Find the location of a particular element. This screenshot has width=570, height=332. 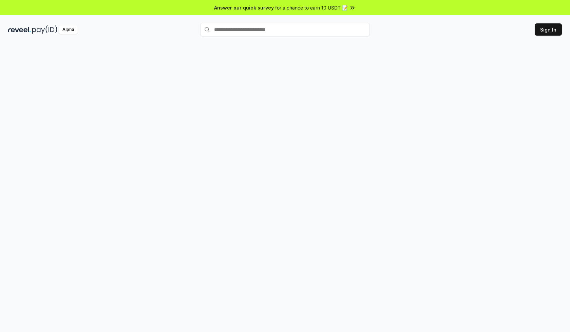

div: Alpha is located at coordinates (68, 30).